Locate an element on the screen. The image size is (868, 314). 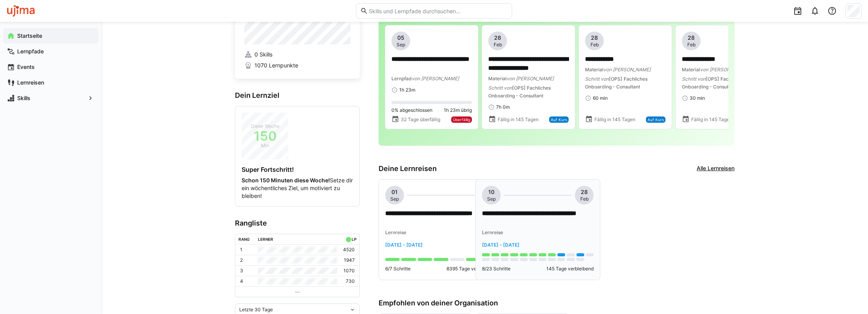
a: Alle Lernreisen is located at coordinates (715, 169).